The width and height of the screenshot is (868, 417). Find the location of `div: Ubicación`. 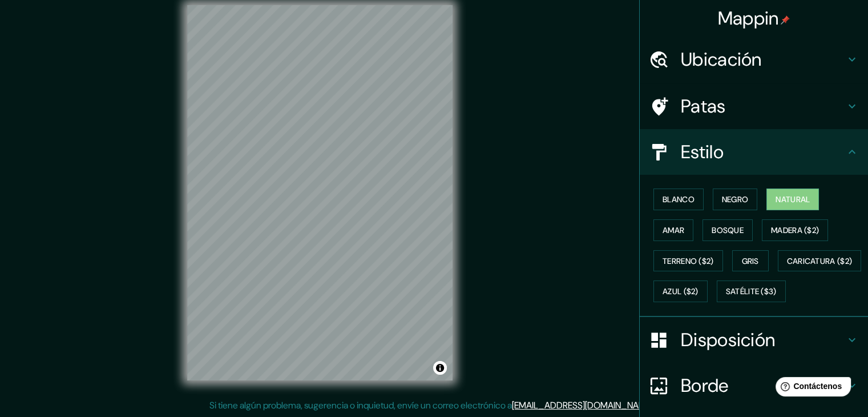

div: Ubicación is located at coordinates (754, 59).